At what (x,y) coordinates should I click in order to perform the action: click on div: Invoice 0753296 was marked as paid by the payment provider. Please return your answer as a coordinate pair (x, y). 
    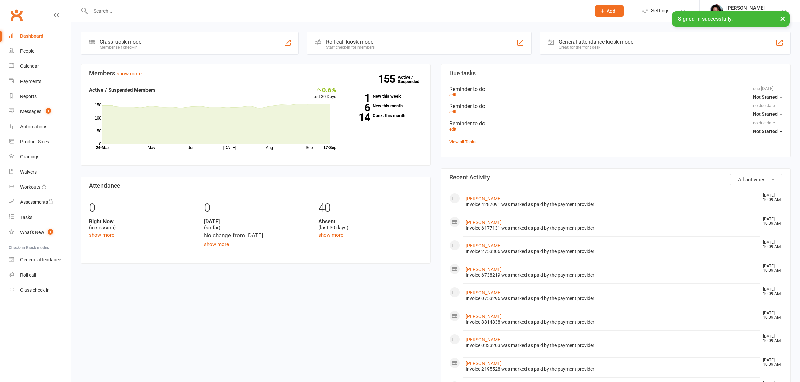
    Looking at the image, I should click on (611, 299).